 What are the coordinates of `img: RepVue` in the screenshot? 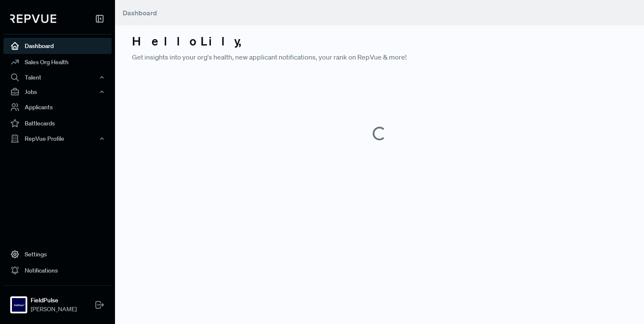 It's located at (33, 19).